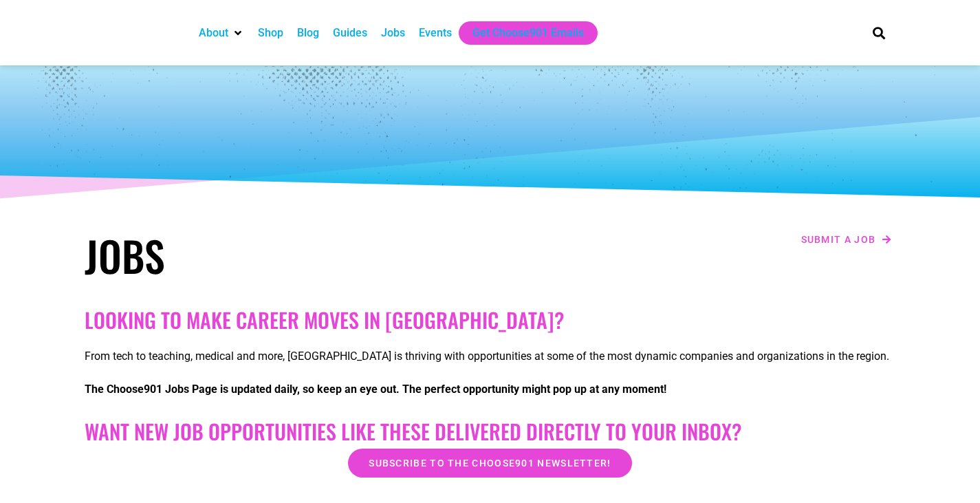  What do you see at coordinates (308, 33) in the screenshot?
I see `a: Blog` at bounding box center [308, 33].